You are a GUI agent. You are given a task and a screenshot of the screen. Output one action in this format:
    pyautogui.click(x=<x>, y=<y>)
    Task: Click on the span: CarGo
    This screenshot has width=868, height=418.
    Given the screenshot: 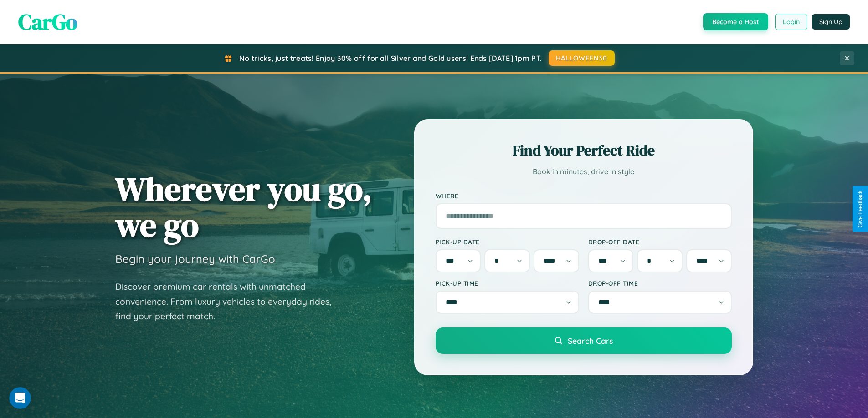 What is the action you would take?
    pyautogui.click(x=48, y=21)
    